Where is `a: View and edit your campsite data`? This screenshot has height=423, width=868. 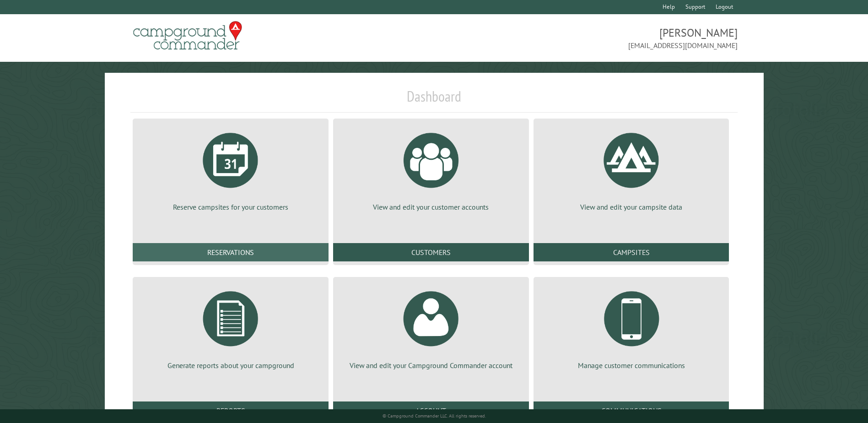 a: View and edit your campsite data is located at coordinates (632, 169).